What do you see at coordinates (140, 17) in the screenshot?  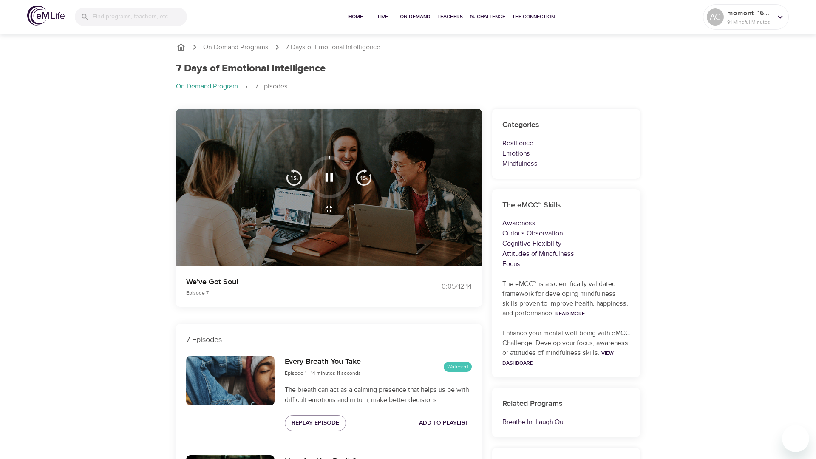 I see `input: Find programs, teachers, etc...` at bounding box center [140, 17].